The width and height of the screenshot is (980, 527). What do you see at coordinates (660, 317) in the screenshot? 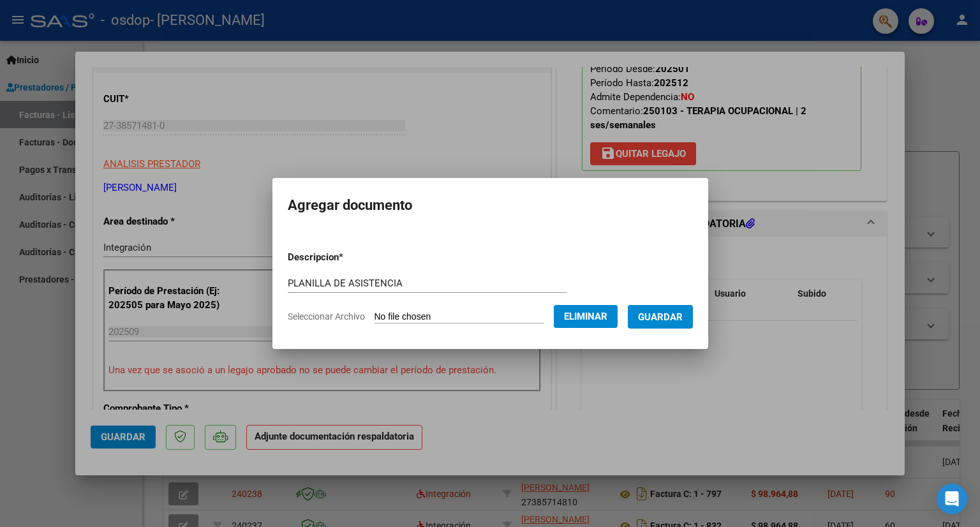
I see `span: Guardar` at bounding box center [660, 317].